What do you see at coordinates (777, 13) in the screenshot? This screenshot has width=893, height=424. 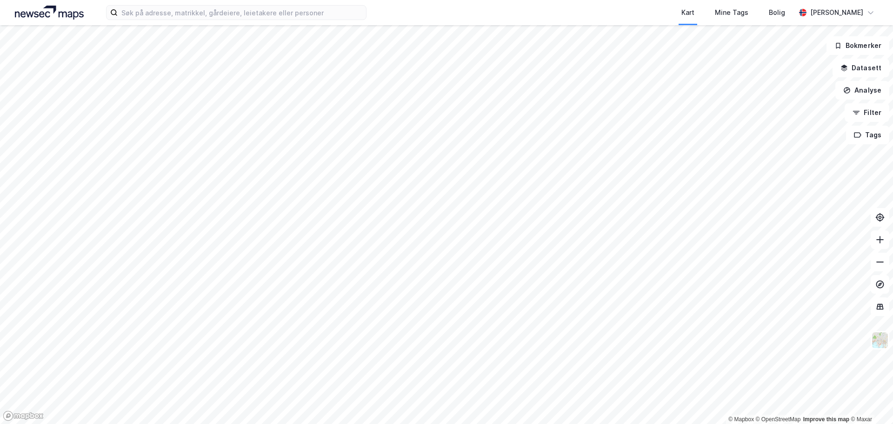 I see `div: Bolig` at bounding box center [777, 13].